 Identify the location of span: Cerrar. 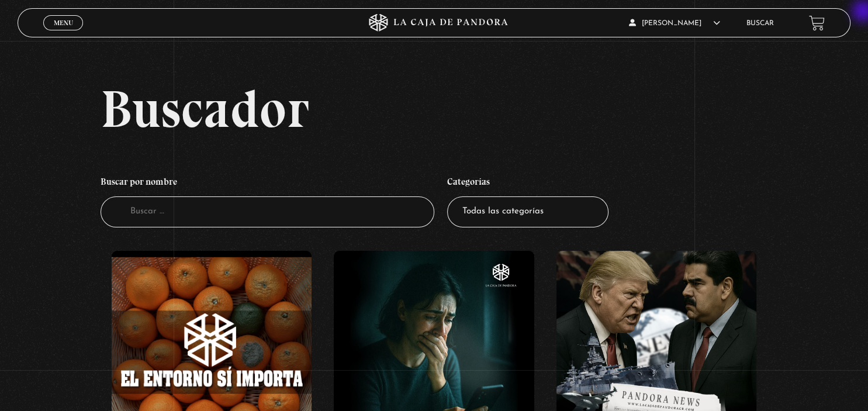
(63, 34).